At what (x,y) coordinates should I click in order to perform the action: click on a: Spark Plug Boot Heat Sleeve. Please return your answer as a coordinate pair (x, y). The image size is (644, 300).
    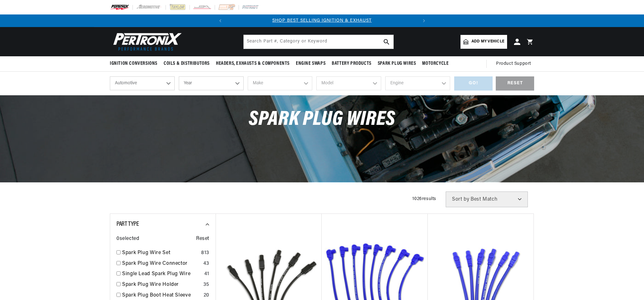
    Looking at the image, I should click on (161, 295).